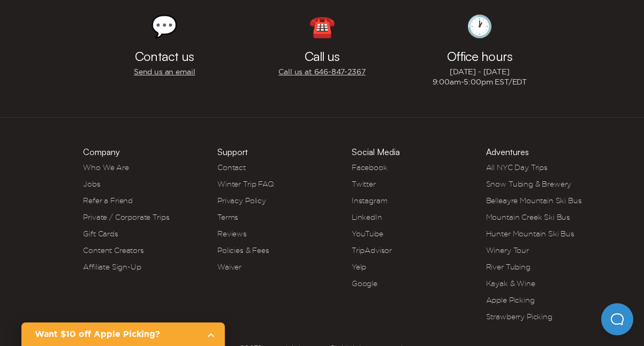 The height and width of the screenshot is (346, 644). What do you see at coordinates (372, 250) in the screenshot?
I see `a: TripAdvisor` at bounding box center [372, 250].